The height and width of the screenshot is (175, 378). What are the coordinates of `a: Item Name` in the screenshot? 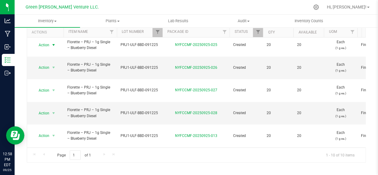 It's located at (78, 32).